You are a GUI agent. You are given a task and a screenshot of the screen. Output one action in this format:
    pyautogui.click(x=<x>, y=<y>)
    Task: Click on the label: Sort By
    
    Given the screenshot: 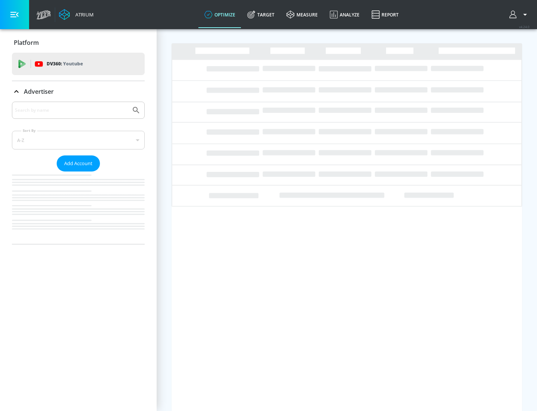 What is the action you would take?
    pyautogui.click(x=29, y=130)
    